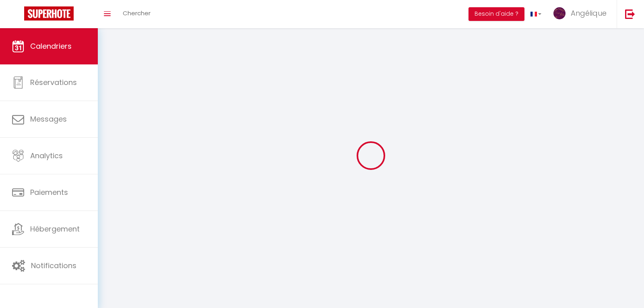  Describe the element at coordinates (136, 13) in the screenshot. I see `span: Chercher` at that location.